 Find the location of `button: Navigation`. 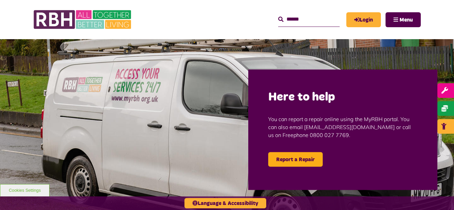

button: Navigation is located at coordinates (403, 20).